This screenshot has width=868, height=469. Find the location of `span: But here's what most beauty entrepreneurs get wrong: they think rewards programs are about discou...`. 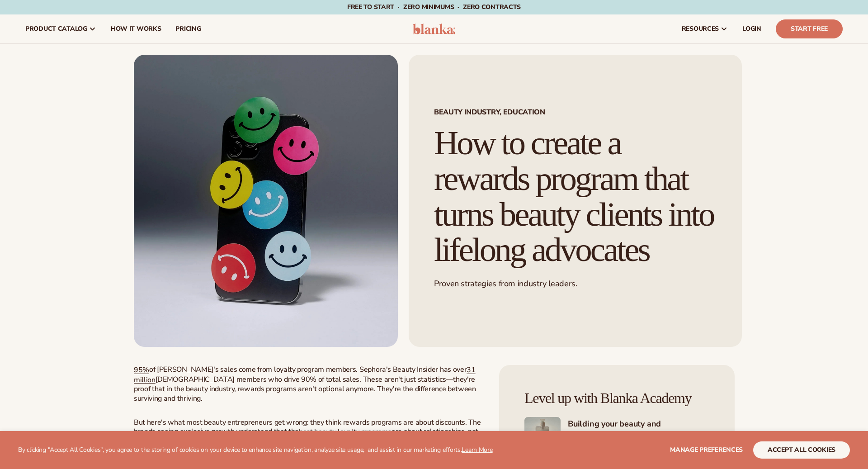

span: But here's what most beauty entrepreneurs get wrong: they think rewards programs are about discou... is located at coordinates (307, 436).